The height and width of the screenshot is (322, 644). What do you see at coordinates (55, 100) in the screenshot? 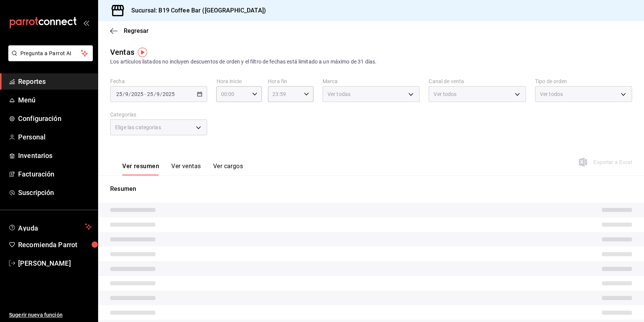
I see `span: Menú` at bounding box center [55, 100].